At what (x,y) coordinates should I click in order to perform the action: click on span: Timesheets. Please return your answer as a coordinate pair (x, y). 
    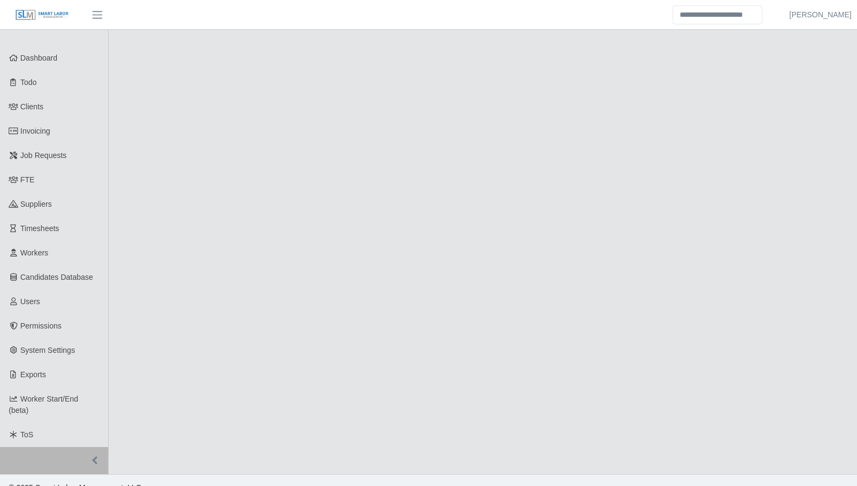
    Looking at the image, I should click on (40, 228).